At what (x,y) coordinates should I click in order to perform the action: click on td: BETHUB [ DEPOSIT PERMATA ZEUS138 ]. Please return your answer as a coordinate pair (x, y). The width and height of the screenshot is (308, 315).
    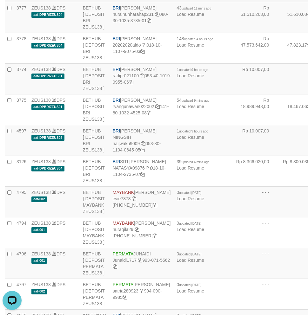
    Looking at the image, I should click on (95, 294).